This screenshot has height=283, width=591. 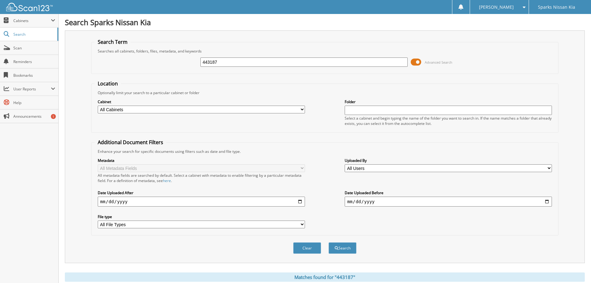 What do you see at coordinates (325, 92) in the screenshot?
I see `div: Optionally limit your search to a particular cabinet or folder` at bounding box center [325, 92].